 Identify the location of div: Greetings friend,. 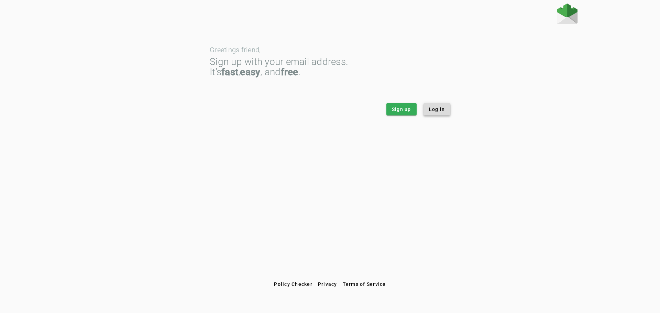
(330, 50).